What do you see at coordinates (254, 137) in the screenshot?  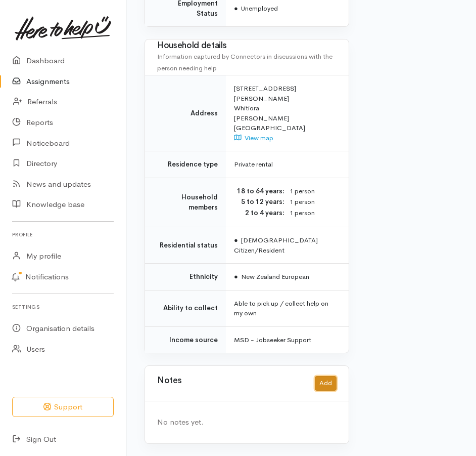 I see `a: View map` at bounding box center [254, 137].